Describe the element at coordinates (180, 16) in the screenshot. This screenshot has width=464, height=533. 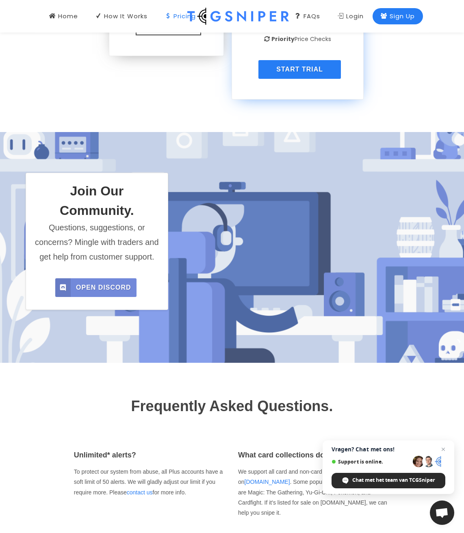
I see `div: Pricing` at that location.